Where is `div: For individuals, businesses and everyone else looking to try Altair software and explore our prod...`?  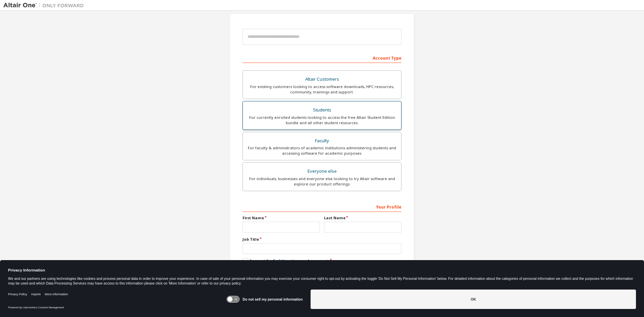 div: For individuals, businesses and everyone else looking to try Altair software and explore our prod... is located at coordinates (322, 182).